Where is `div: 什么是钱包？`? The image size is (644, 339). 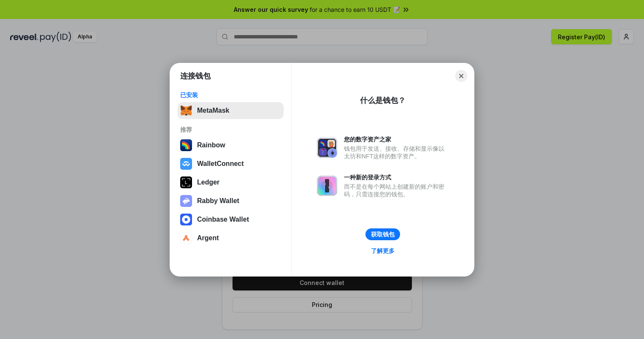
div: 什么是钱包？ is located at coordinates (383, 100).